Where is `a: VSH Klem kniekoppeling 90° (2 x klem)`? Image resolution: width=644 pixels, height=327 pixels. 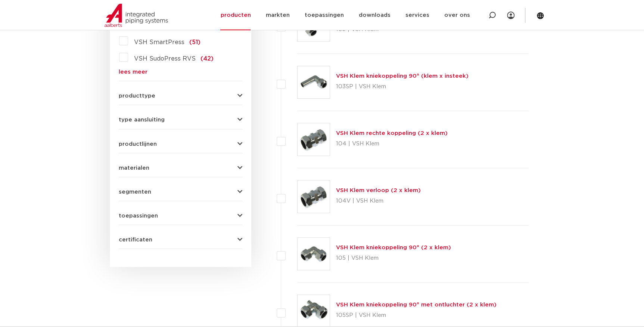
a: VSH Klem kniekoppeling 90° (2 x klem) is located at coordinates (394, 247).